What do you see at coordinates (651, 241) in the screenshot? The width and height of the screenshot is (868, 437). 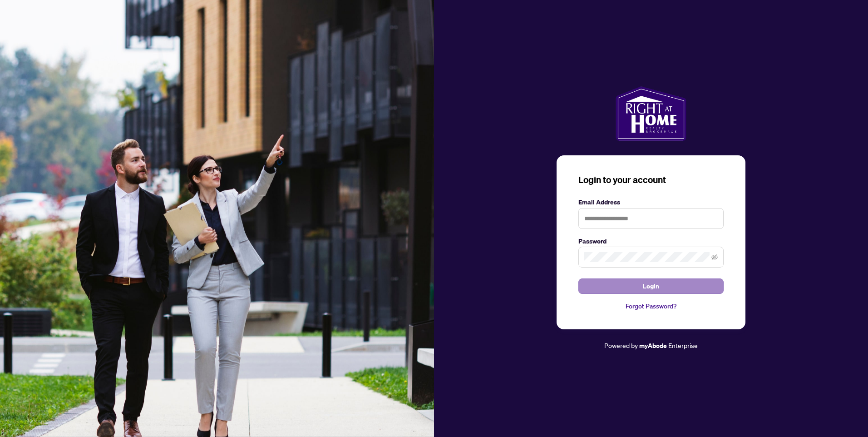 I see `label: Password` at bounding box center [651, 241].